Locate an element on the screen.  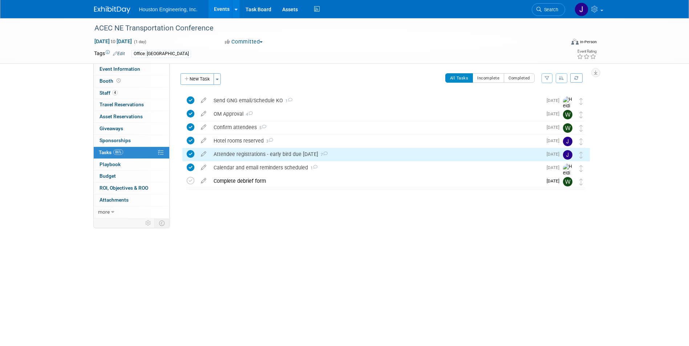
a: Sponsorships is located at coordinates (131, 141).